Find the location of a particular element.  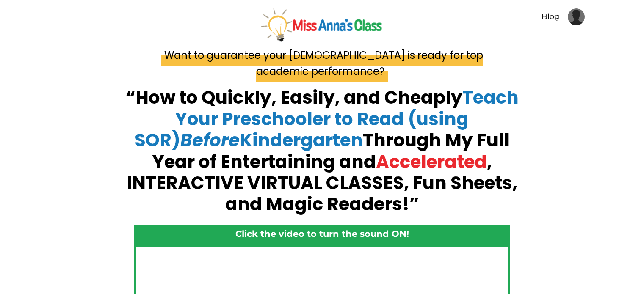

span: Teach Your Preschooler to Read (using SOR) Kindergarten is located at coordinates (326, 119).